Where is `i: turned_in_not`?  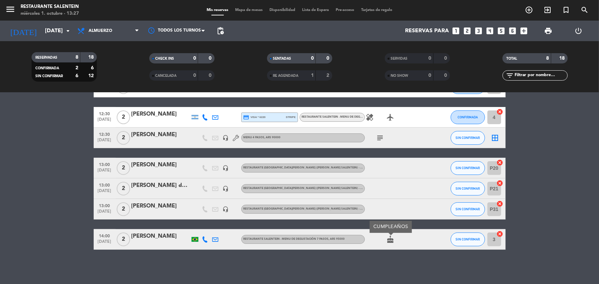
i: turned_in_not is located at coordinates (566, 10).